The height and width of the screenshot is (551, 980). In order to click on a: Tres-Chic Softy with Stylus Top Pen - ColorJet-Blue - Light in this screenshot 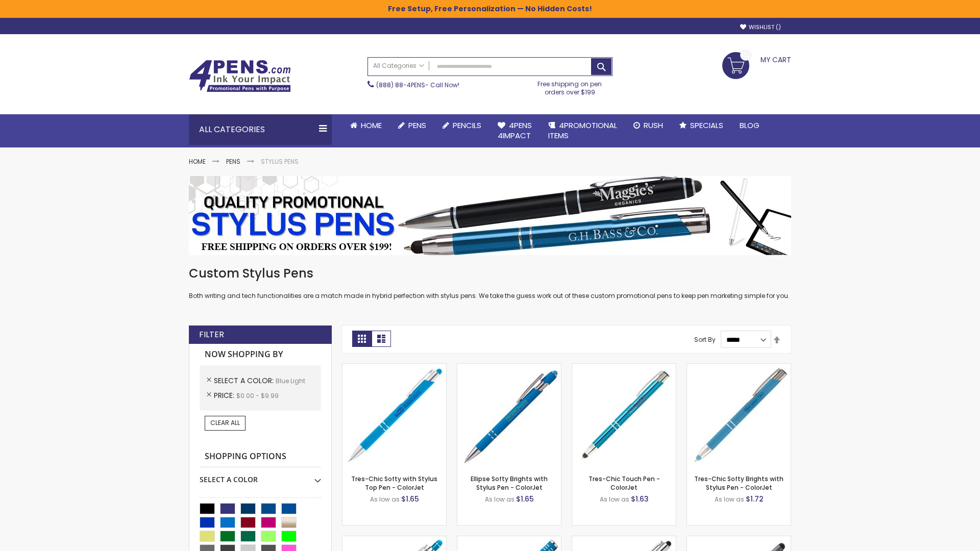, I will do `click(394, 368)`.